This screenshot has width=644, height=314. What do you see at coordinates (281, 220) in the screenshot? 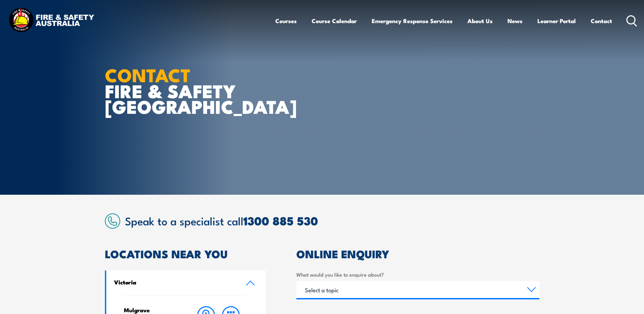
I see `a: 1300 885 530` at bounding box center [281, 220].